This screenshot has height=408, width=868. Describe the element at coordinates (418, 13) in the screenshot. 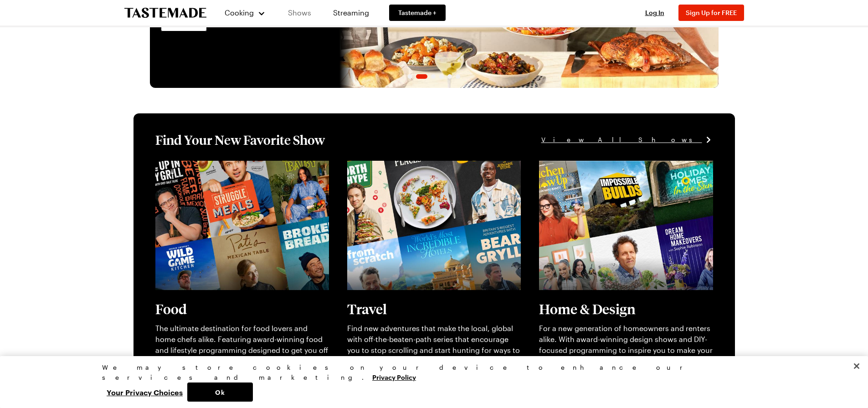

I see `span: Tastemade +` at that location.